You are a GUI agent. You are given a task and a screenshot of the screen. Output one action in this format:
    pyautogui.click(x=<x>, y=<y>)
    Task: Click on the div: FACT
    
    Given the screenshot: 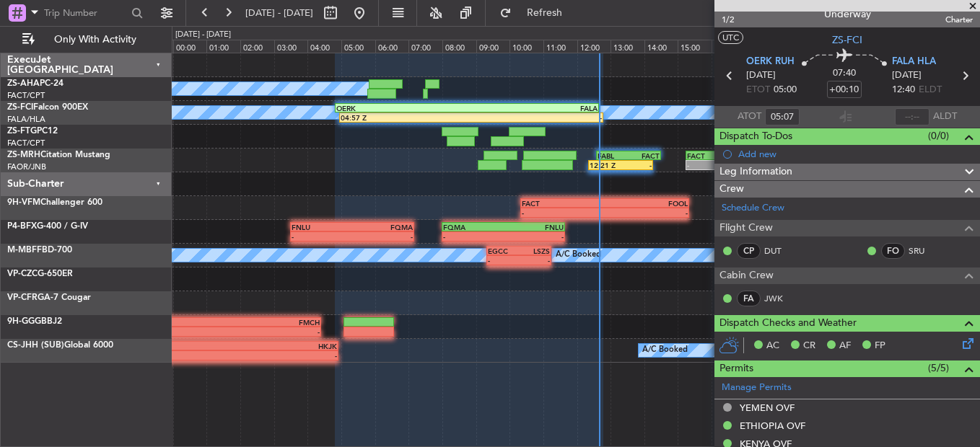 What is the action you would take?
    pyautogui.click(x=706, y=156)
    